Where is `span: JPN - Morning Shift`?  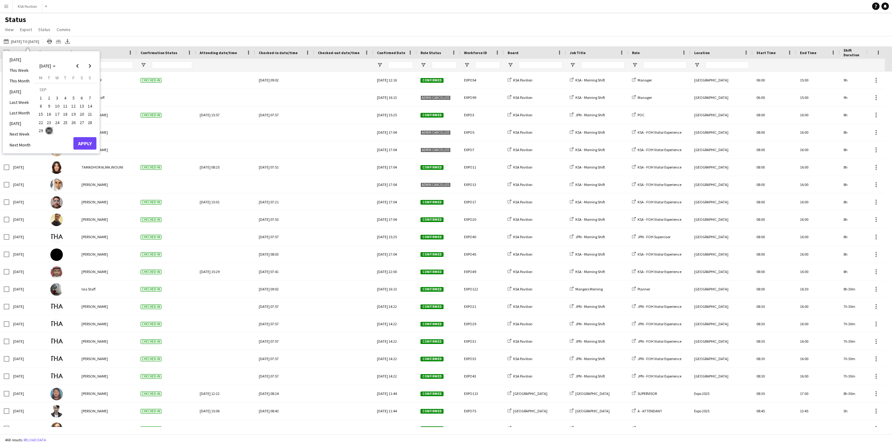
span: JPN - Morning Shift is located at coordinates (590, 237).